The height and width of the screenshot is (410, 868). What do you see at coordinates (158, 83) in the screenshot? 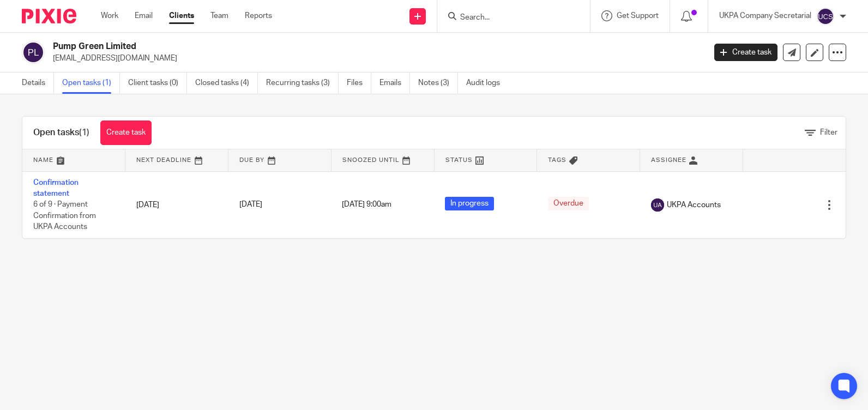
I see `a: Client tasks (0)` at bounding box center [158, 83].